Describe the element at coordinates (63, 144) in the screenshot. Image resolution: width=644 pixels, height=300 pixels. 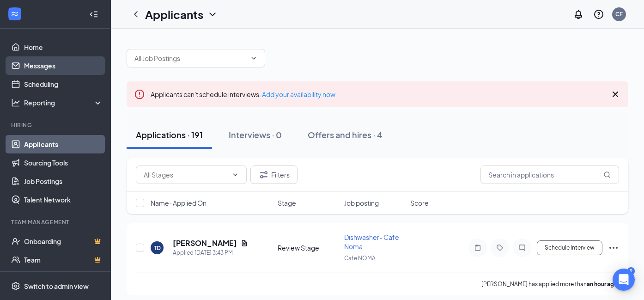
I see `a: Applicants` at that location.